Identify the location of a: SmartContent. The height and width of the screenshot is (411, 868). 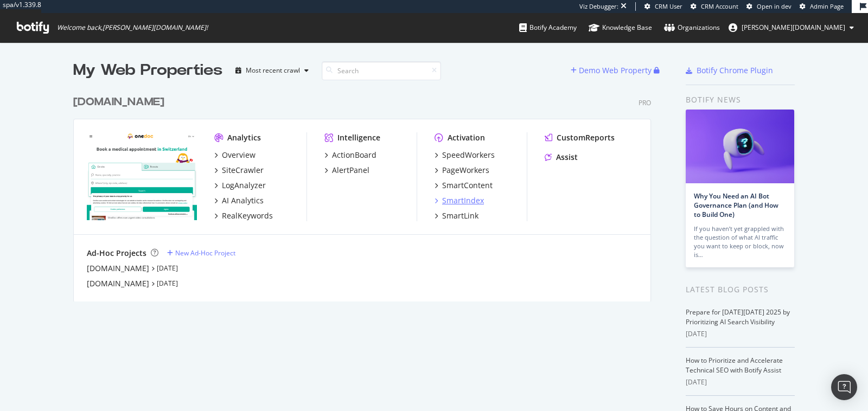
(463, 186).